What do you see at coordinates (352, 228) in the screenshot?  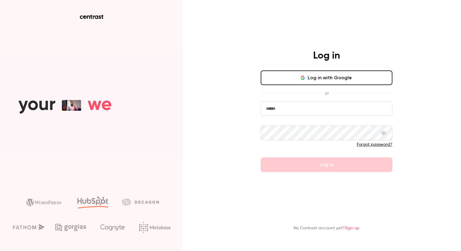 I see `a: Sign up` at bounding box center [352, 228].